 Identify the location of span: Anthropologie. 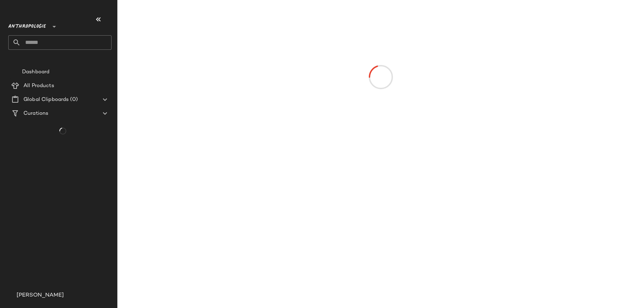
(27, 25).